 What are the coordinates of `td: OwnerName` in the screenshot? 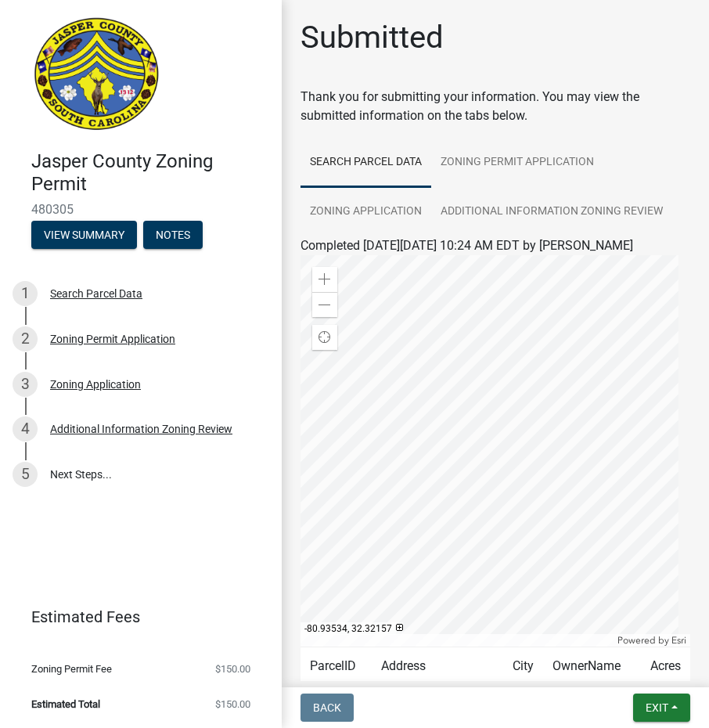 It's located at (592, 666).